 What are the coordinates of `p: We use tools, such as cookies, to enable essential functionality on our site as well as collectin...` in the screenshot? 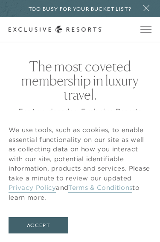 It's located at (80, 163).